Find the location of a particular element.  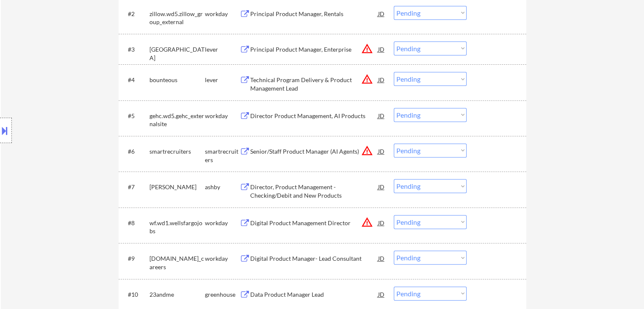

div: Principal Product Manager, Enterprise is located at coordinates (314, 49).